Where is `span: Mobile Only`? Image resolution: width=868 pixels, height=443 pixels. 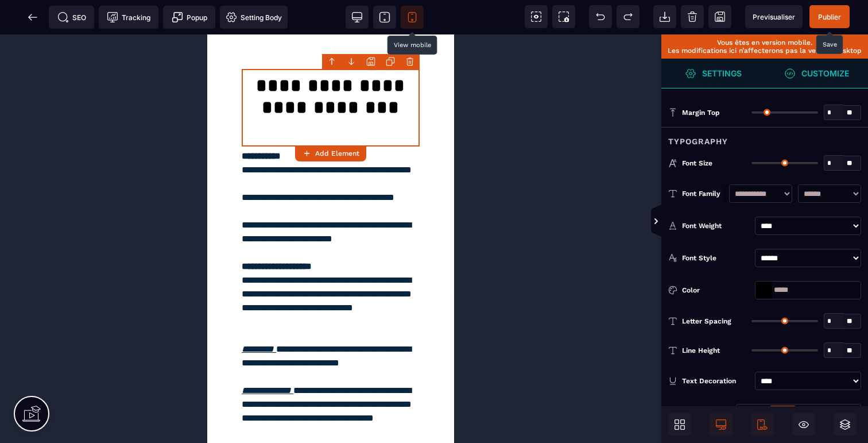 span: Mobile Only is located at coordinates (762, 424).